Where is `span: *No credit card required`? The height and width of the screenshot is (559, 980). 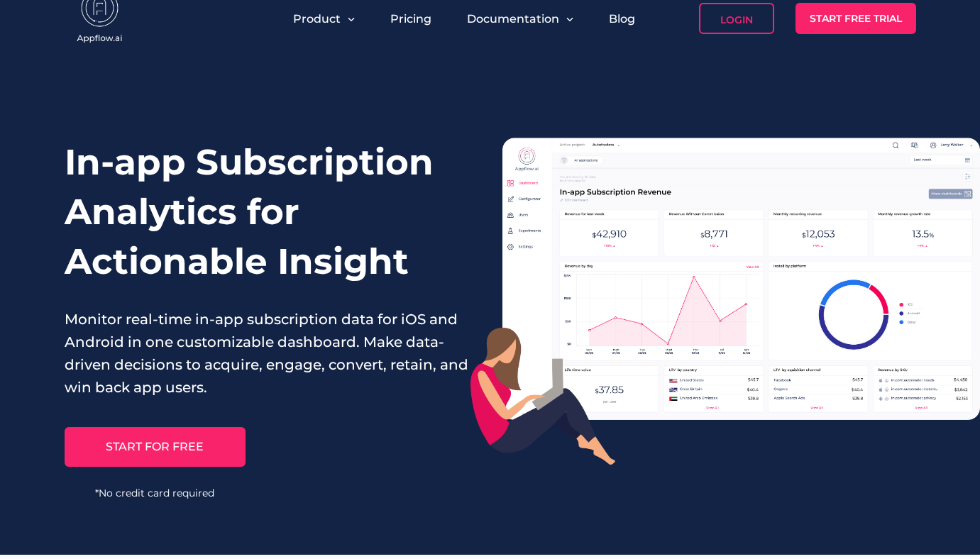 span: *No credit card required is located at coordinates (154, 493).